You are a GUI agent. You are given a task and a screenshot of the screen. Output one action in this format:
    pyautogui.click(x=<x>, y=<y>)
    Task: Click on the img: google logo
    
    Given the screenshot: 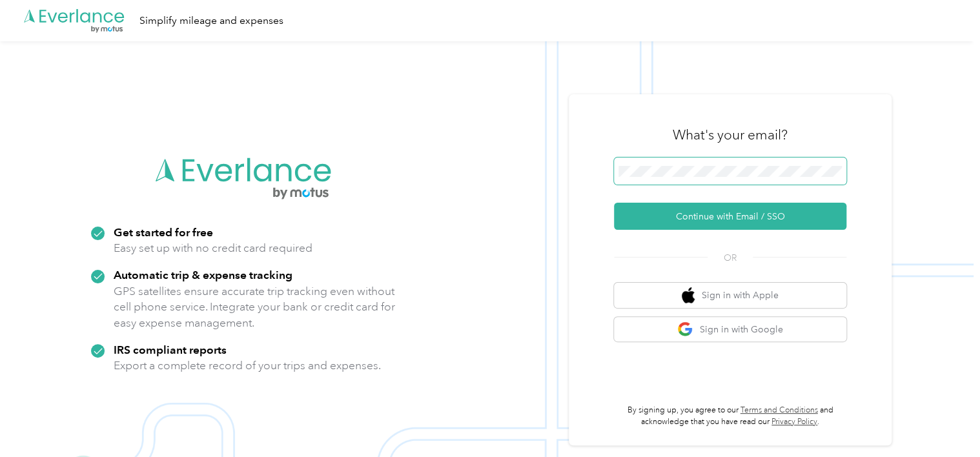 What is the action you would take?
    pyautogui.click(x=685, y=329)
    